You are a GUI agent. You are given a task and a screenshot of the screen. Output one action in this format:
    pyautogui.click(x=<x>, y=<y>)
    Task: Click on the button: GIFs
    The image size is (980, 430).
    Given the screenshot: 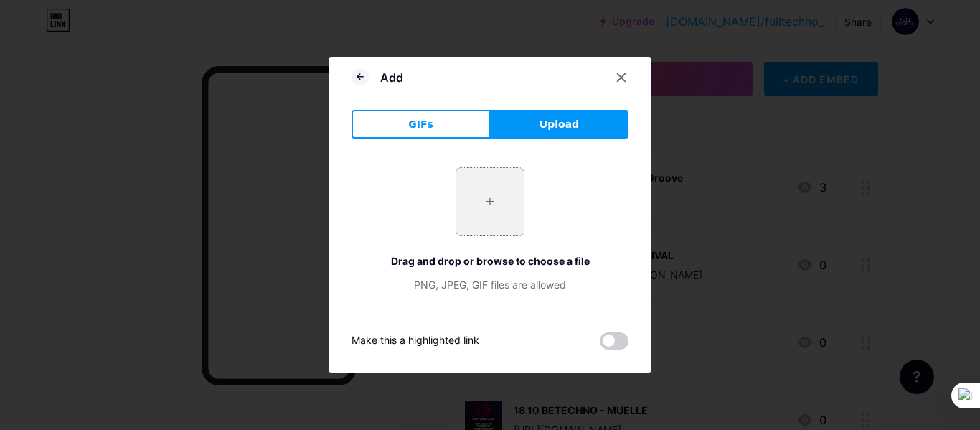 What is the action you would take?
    pyautogui.click(x=421, y=125)
    